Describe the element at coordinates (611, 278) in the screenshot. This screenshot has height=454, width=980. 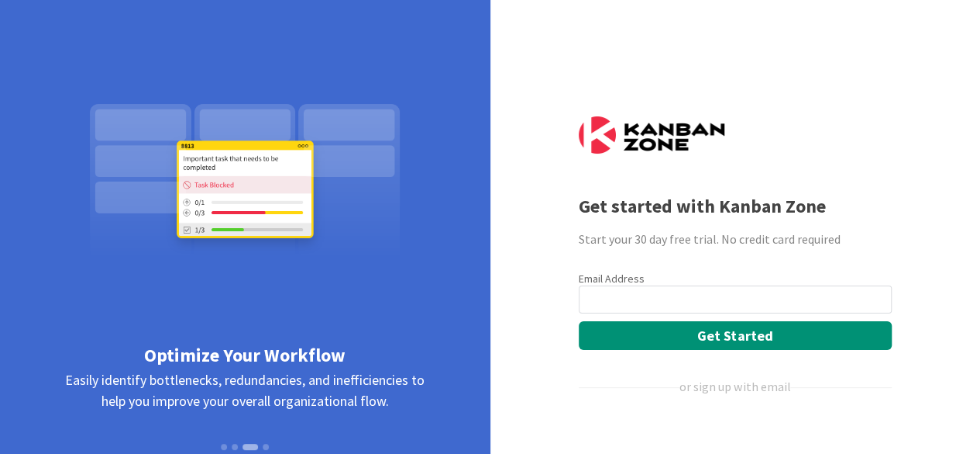
I see `label: Email Address` at that location.